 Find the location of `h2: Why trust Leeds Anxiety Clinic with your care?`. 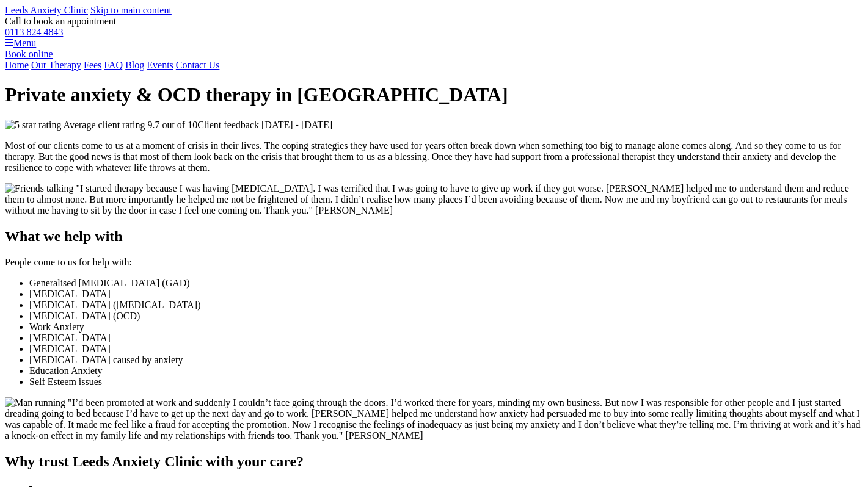

h2: Why trust Leeds Anxiety Clinic with your care? is located at coordinates (434, 461).